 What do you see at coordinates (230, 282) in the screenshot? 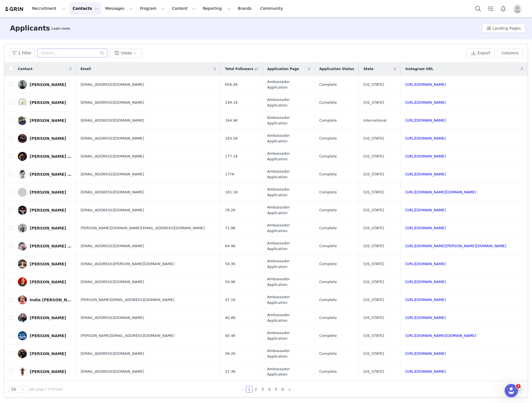
I see `span: 50.9K` at bounding box center [230, 282].